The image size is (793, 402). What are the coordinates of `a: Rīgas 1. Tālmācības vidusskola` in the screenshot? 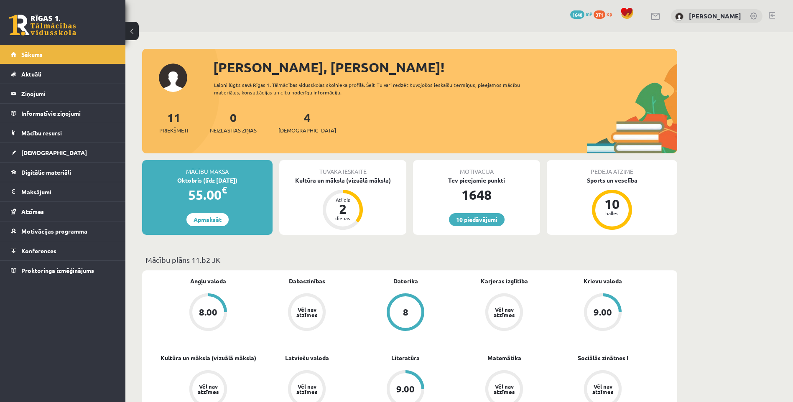 It's located at (43, 25).